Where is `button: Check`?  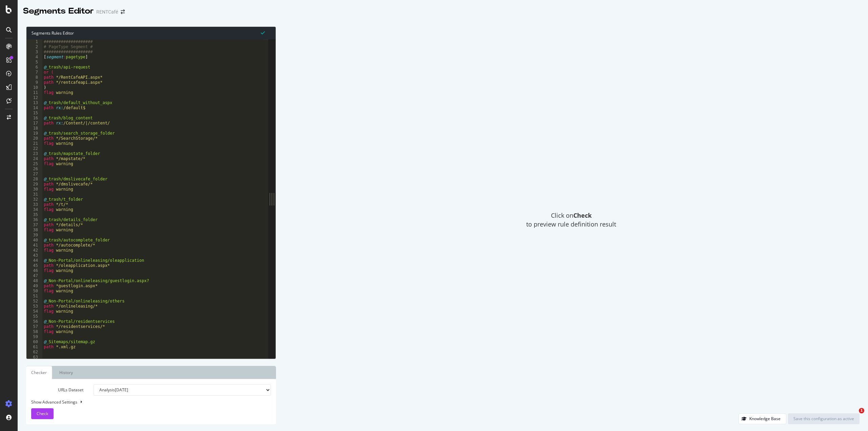 button: Check is located at coordinates (43, 414).